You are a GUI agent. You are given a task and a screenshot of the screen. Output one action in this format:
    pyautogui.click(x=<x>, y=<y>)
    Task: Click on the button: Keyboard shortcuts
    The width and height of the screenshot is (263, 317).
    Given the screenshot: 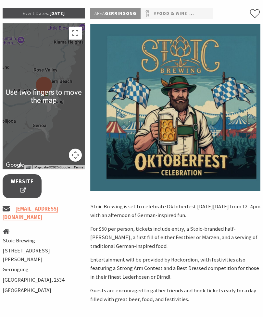 What is the action you would take?
    pyautogui.click(x=28, y=168)
    